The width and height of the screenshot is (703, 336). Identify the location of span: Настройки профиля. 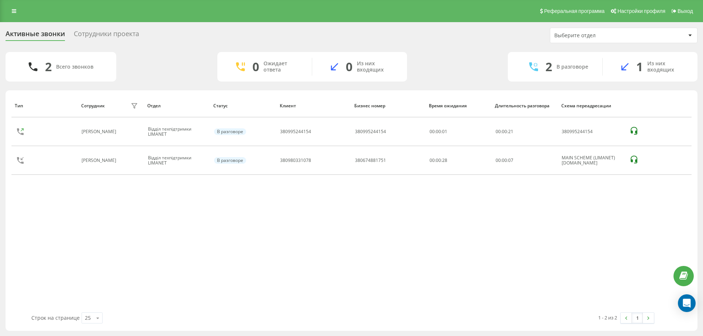
(642, 11).